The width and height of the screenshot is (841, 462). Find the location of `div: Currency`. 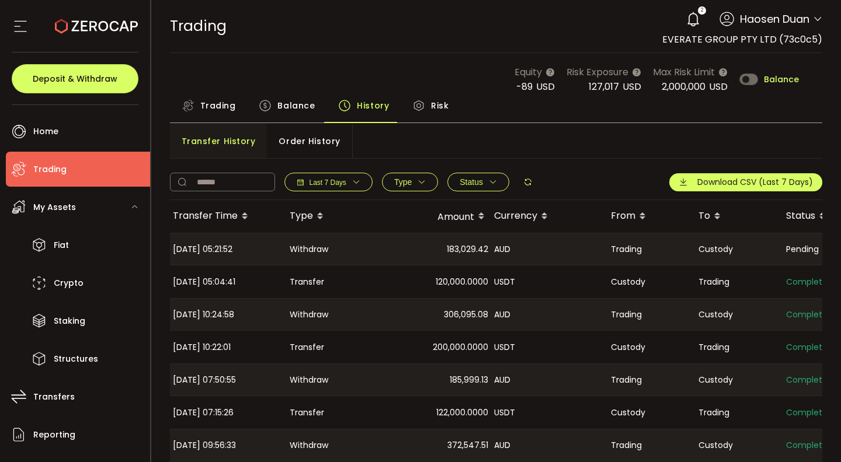

div: Currency is located at coordinates (549, 217).